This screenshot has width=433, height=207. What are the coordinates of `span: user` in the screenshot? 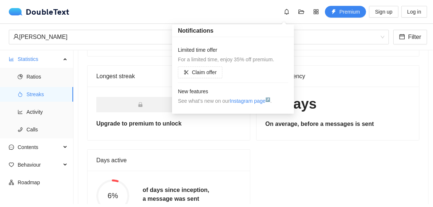 It's located at (16, 37).